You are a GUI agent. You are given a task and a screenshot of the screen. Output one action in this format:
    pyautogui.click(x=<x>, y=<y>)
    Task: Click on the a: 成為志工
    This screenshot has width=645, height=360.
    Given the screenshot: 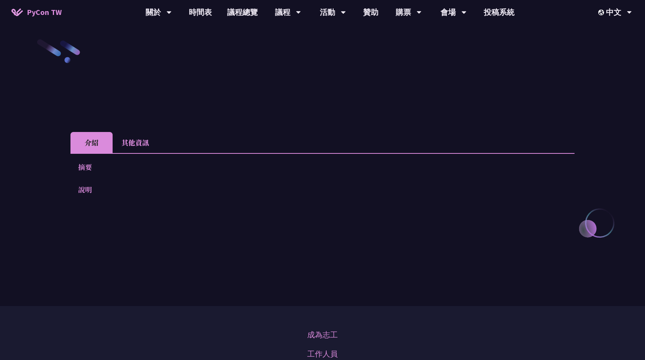 What is the action you would take?
    pyautogui.click(x=323, y=335)
    